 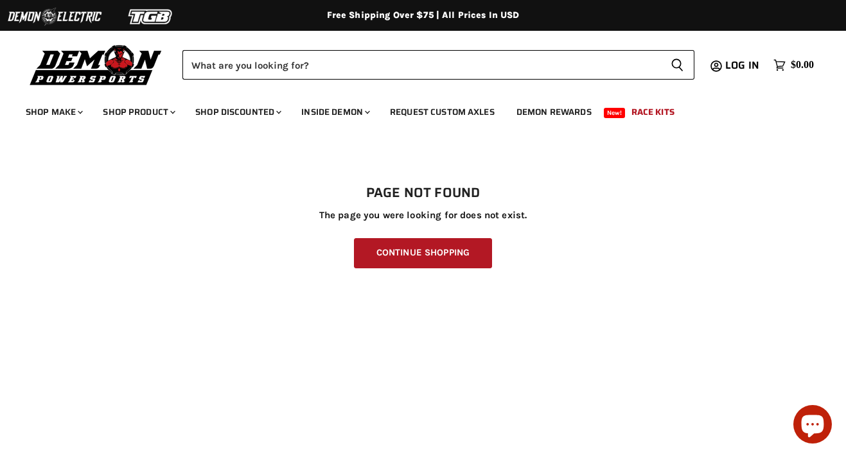 I want to click on a: Shop Product, so click(x=138, y=112).